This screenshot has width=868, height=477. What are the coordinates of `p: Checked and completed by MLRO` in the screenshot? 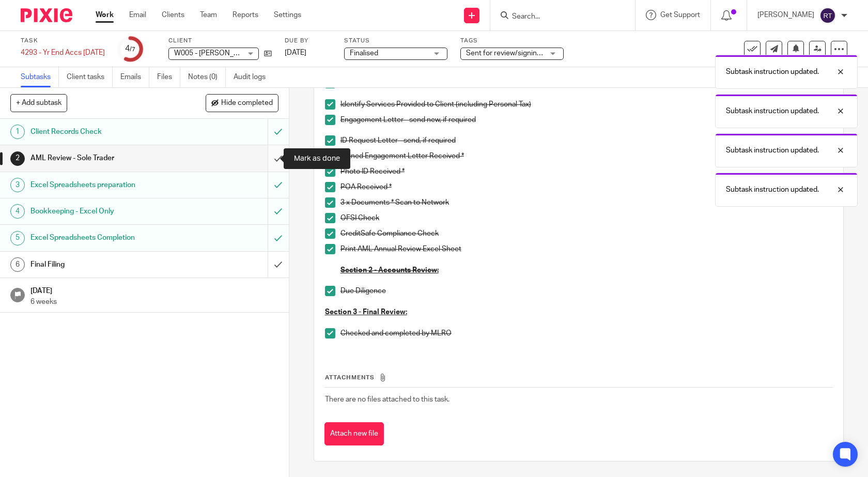 It's located at (586, 333).